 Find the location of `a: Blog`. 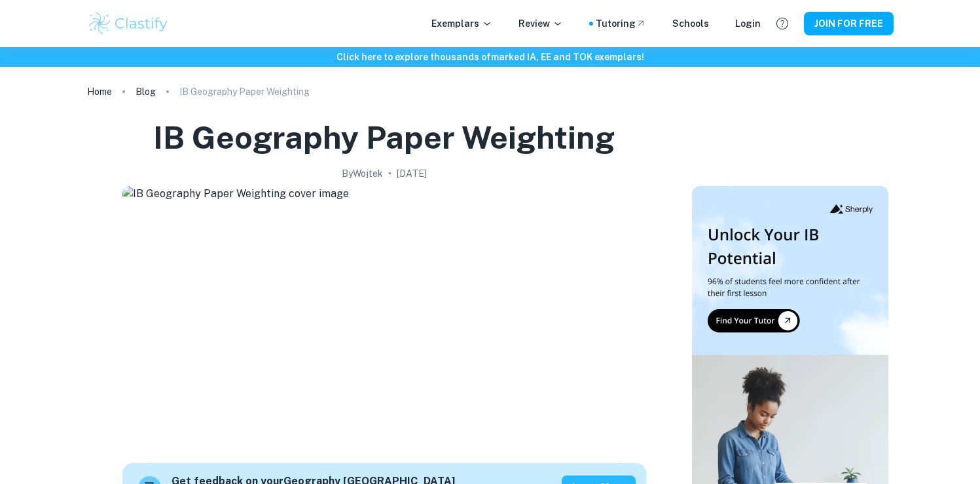

a: Blog is located at coordinates (145, 92).